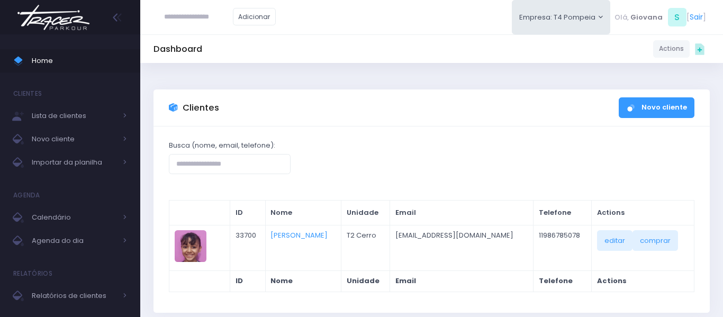  What do you see at coordinates (74, 162) in the screenshot?
I see `span: Importar da planilha` at bounding box center [74, 162].